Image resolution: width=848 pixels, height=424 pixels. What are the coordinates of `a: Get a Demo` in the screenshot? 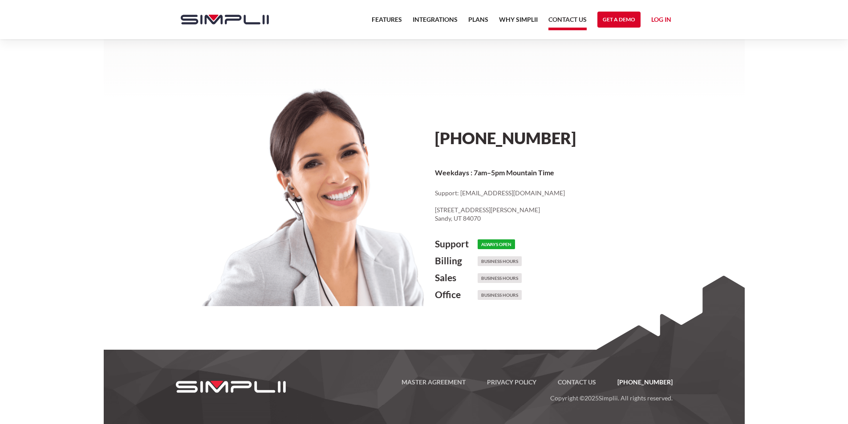 It's located at (619, 20).